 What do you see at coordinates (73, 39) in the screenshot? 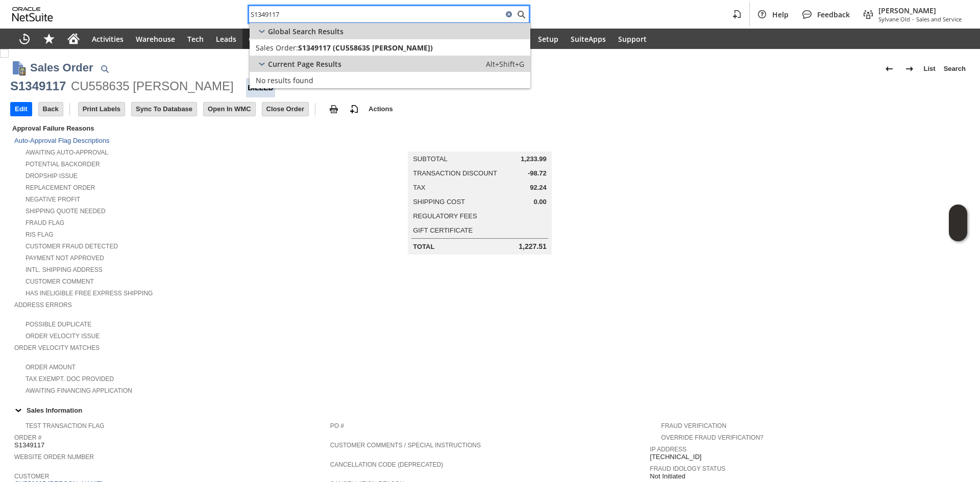
I see `a: Home` at bounding box center [73, 39].